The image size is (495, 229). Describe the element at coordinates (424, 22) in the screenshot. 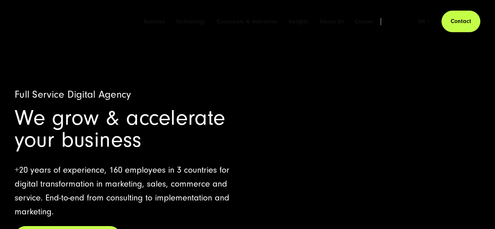

I see `div: en` at that location.